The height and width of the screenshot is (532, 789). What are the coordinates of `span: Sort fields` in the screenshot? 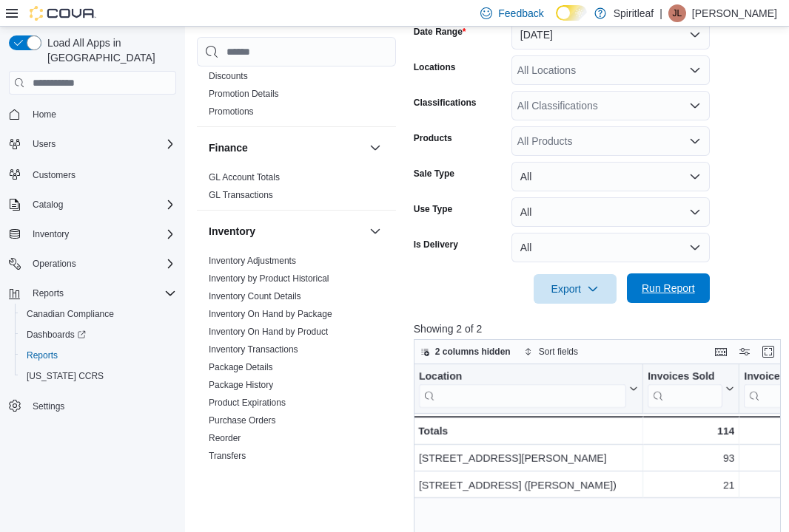 It's located at (557, 352).